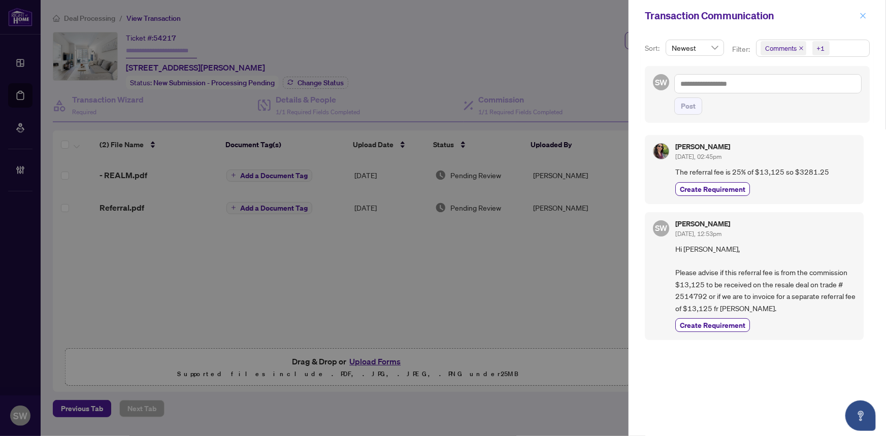  Describe the element at coordinates (765, 172) in the screenshot. I see `span: The referral fee is 25% of $13,125 so $3281.25` at that location.